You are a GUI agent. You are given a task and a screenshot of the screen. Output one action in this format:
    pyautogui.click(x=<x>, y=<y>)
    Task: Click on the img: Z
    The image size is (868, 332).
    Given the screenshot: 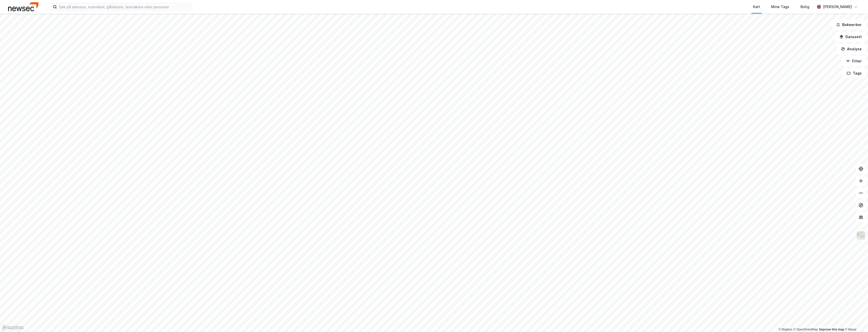 What is the action you would take?
    pyautogui.click(x=861, y=235)
    